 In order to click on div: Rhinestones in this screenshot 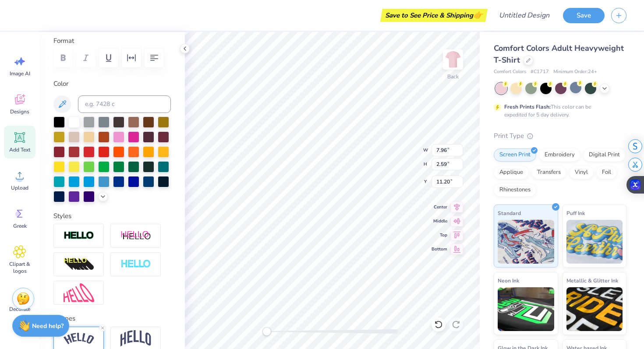, I will do `click(515, 190)`.